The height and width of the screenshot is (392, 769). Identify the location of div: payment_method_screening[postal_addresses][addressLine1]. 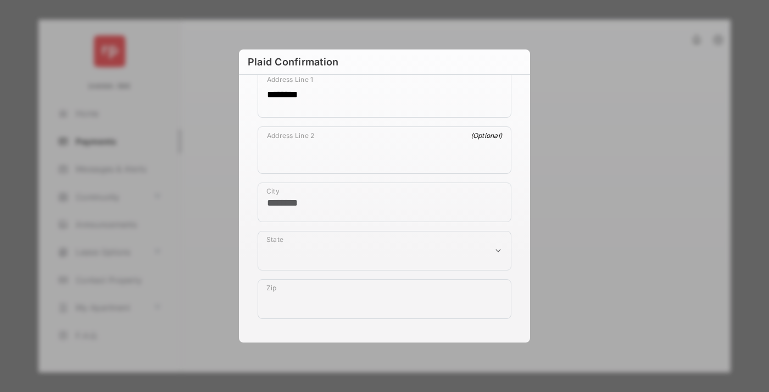
(384, 94).